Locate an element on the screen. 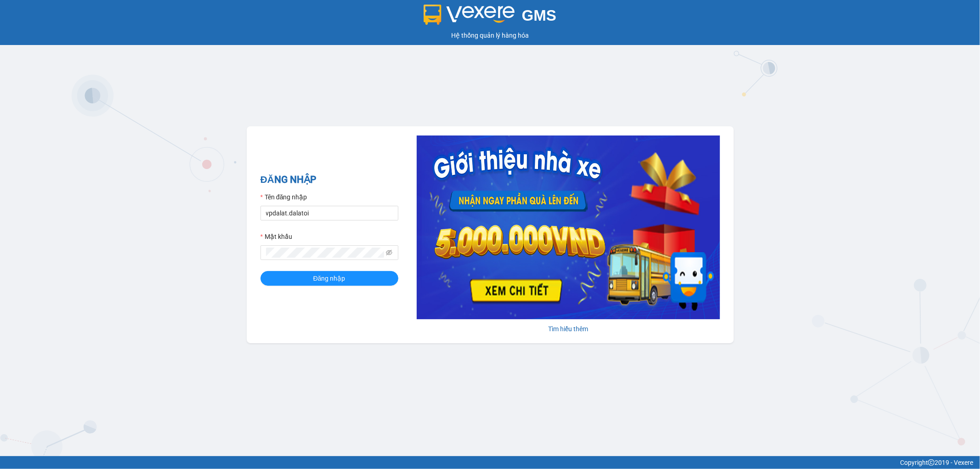 The height and width of the screenshot is (469, 980). button: Đăng nhập is located at coordinates (329, 278).